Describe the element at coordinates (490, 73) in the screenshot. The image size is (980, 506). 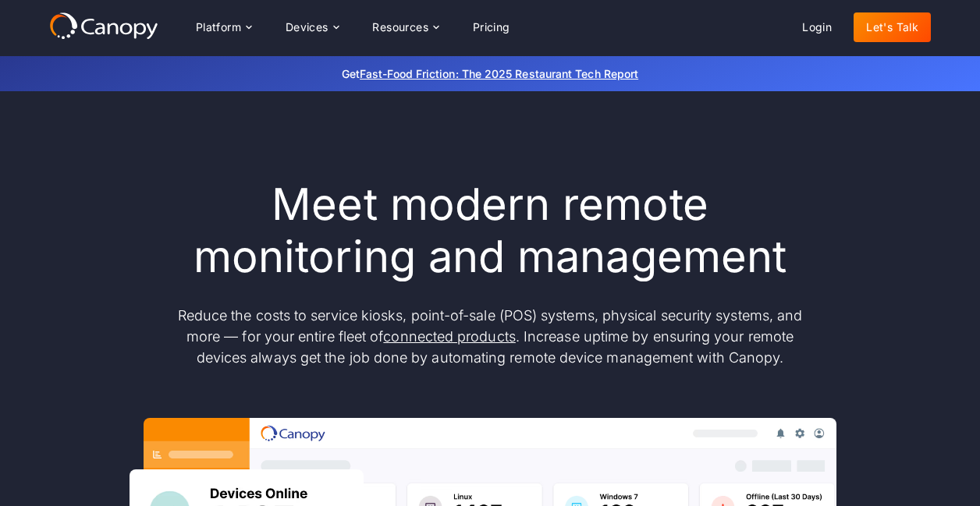
I see `p: Get` at that location.